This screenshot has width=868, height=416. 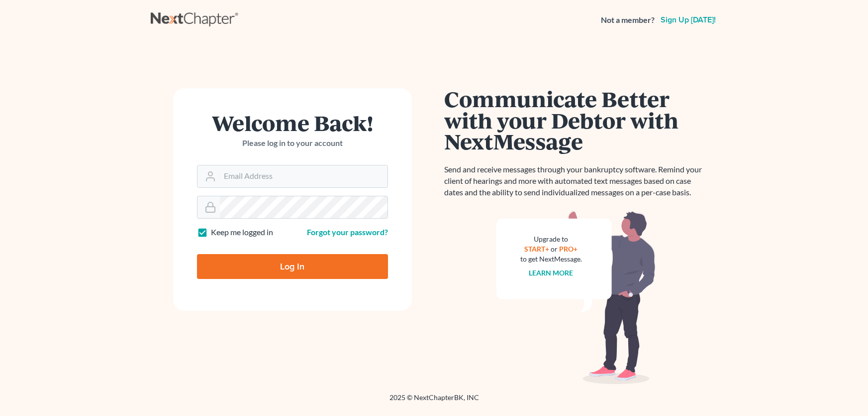 I want to click on h1: Communicate Better with your Debtor with NextMessage, so click(x=576, y=120).